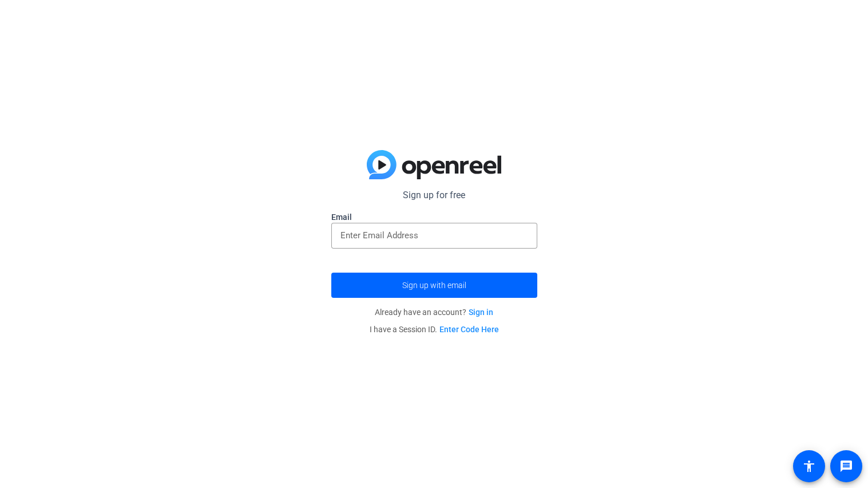 The image size is (868, 488). I want to click on a: Enter Code Here, so click(470, 329).